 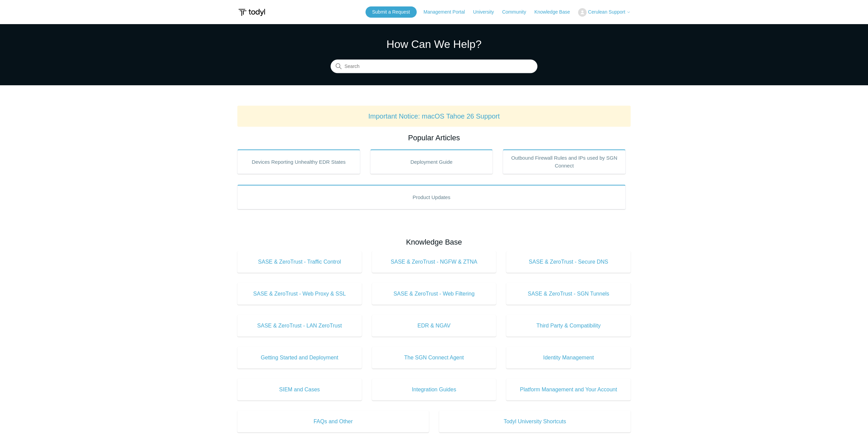 I want to click on a: Product Updates, so click(x=431, y=196).